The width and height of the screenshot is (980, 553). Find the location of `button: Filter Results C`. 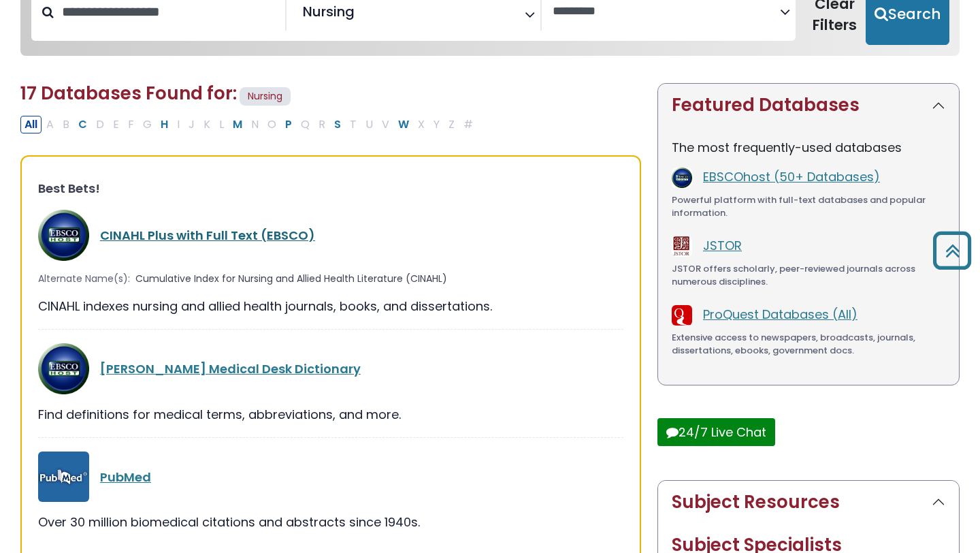

button: Filter Results C is located at coordinates (82, 125).